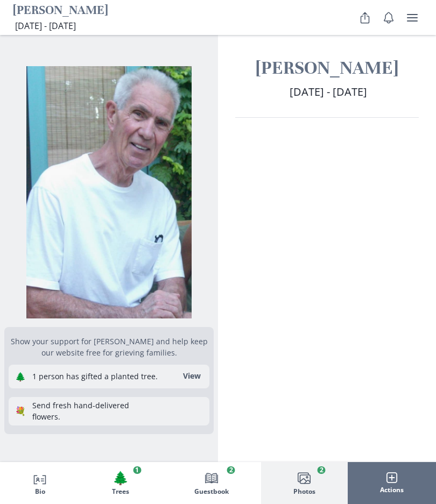 This screenshot has height=504, width=436. What do you see at coordinates (40, 492) in the screenshot?
I see `span: Bio` at bounding box center [40, 492].